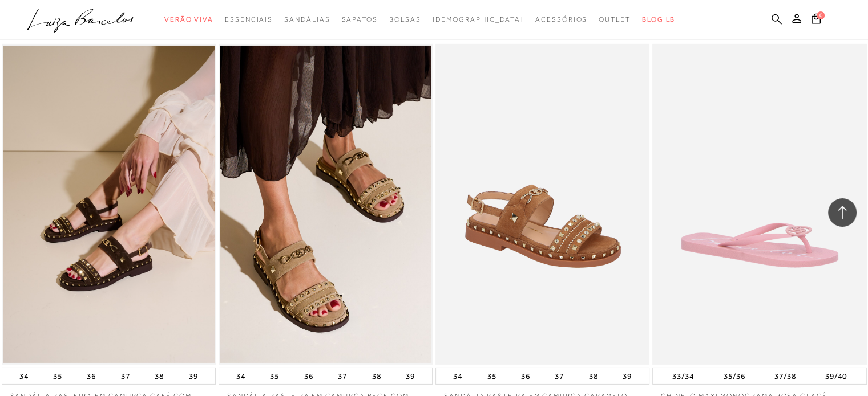 This screenshot has height=396, width=868. What do you see at coordinates (759, 204) in the screenshot?
I see `a: CHINELO MAXI MONOGRAMA ROSA GLACÊ CHINELO MAXI MONOGRAMA ROSA GLACÊ` at bounding box center [759, 204].